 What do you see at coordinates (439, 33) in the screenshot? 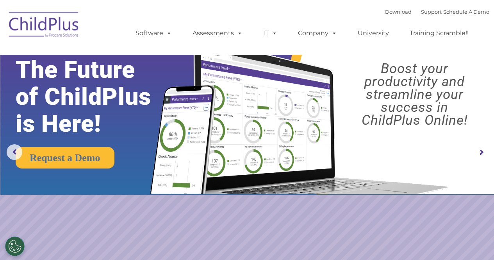
I see `a: Training Scramble!!` at bounding box center [439, 33].